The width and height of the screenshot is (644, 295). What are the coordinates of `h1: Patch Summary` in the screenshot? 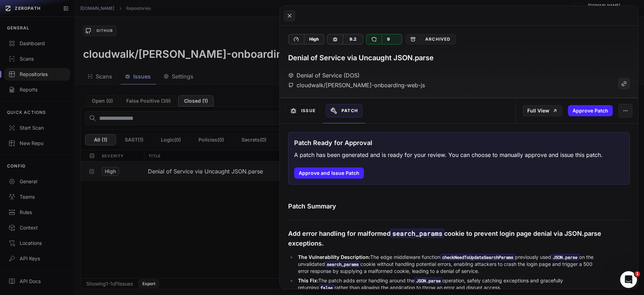 It's located at (459, 206).